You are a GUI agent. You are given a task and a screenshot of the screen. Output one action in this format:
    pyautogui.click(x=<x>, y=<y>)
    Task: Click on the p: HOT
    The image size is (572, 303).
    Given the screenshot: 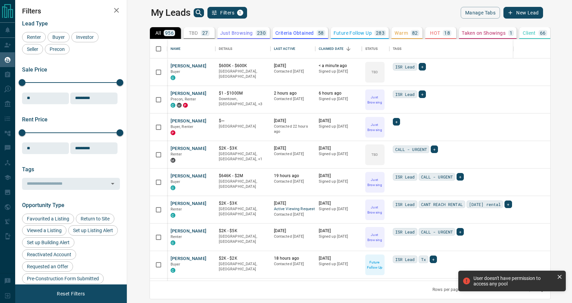 What is the action you would take?
    pyautogui.click(x=435, y=33)
    